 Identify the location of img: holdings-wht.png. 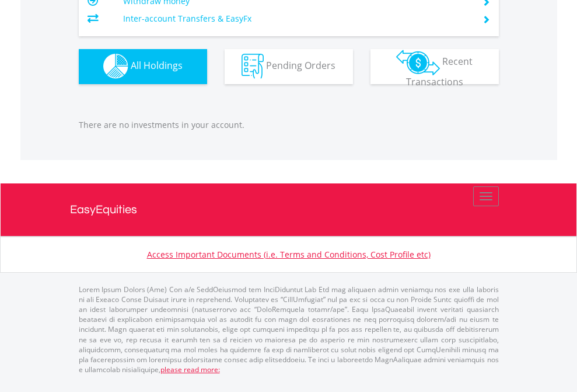
(115, 66).